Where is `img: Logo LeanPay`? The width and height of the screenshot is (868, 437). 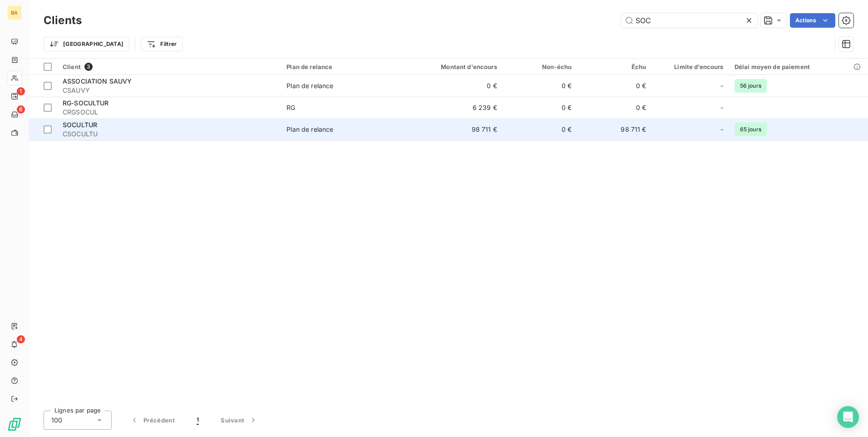 img: Logo LeanPay is located at coordinates (15, 423).